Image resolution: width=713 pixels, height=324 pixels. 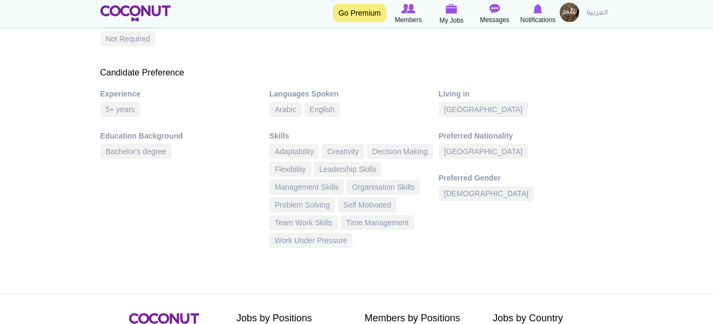 I want to click on span: My Jobs, so click(x=451, y=21).